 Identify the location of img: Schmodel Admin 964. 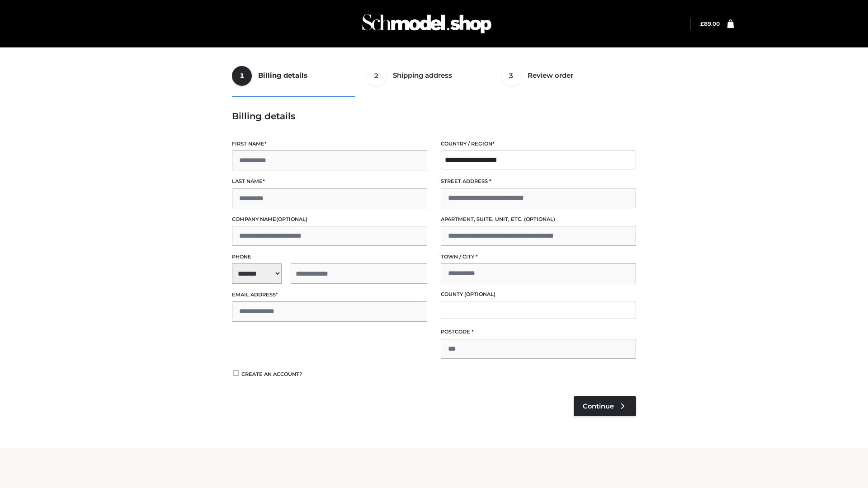
(426, 24).